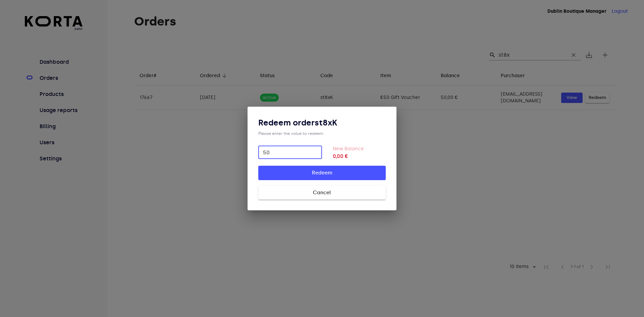 Image resolution: width=644 pixels, height=317 pixels. I want to click on h3: Redeem order st8xK, so click(322, 123).